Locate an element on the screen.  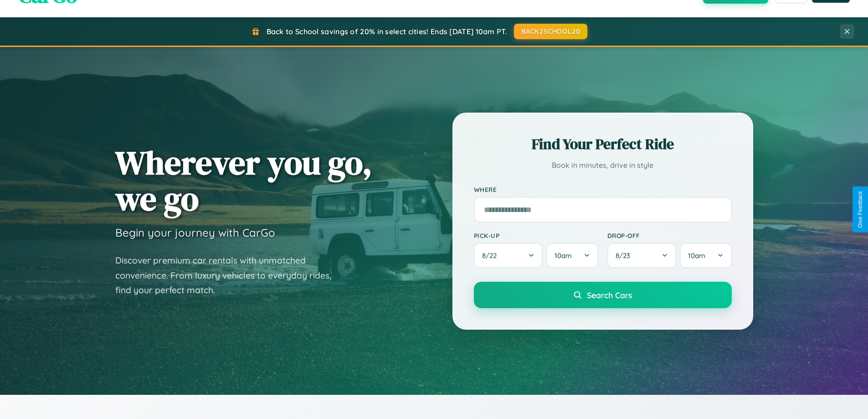
span: 8 / 22 is located at coordinates (492, 255).